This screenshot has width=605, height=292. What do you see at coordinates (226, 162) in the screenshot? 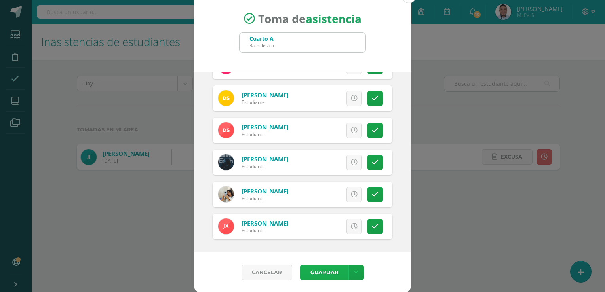
I see `img: ad9c4ef81b83d531141f9ee02c03e4c7.png` at bounding box center [226, 162].